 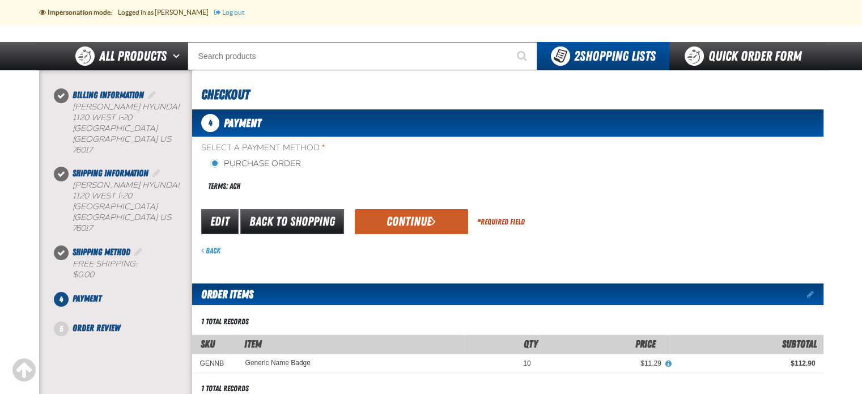 What do you see at coordinates (111, 173) in the screenshot?
I see `span: Shipping Information` at bounding box center [111, 173].